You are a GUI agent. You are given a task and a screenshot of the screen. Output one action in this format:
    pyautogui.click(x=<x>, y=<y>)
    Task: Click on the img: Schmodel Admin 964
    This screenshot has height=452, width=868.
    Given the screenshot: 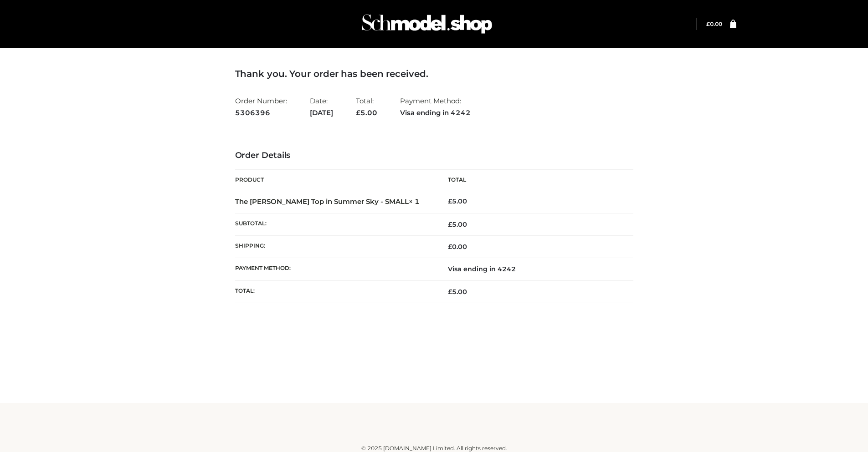 What is the action you would take?
    pyautogui.click(x=427, y=24)
    